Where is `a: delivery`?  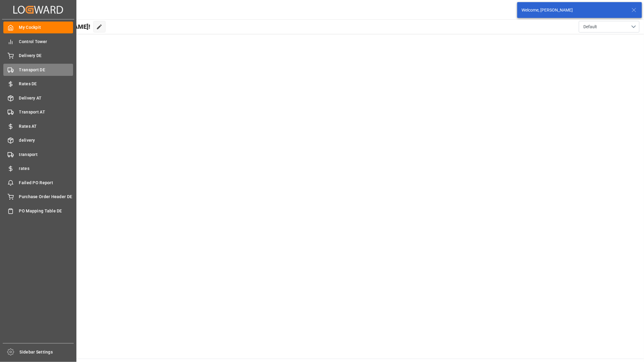 a: delivery is located at coordinates (38, 140).